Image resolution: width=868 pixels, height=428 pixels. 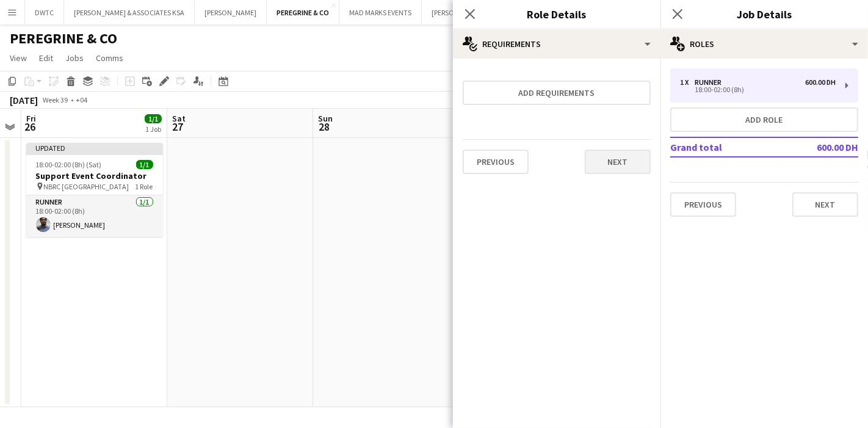 What do you see at coordinates (764, 14) in the screenshot?
I see `h3: Job Details` at bounding box center [764, 14].